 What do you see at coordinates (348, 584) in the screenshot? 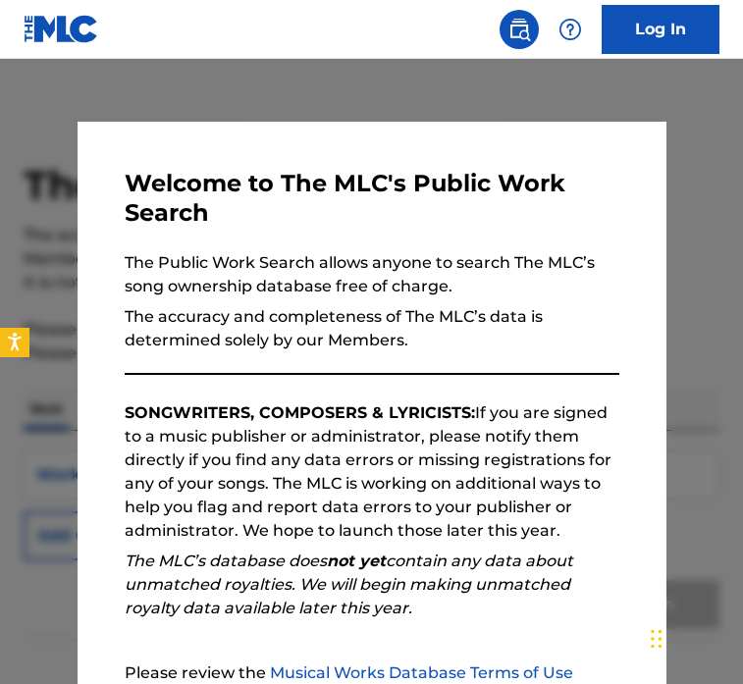
I see `em: The MLC’s database does contain any data about unmatched royalties. We will begin making unmatche...` at bounding box center [348, 584].